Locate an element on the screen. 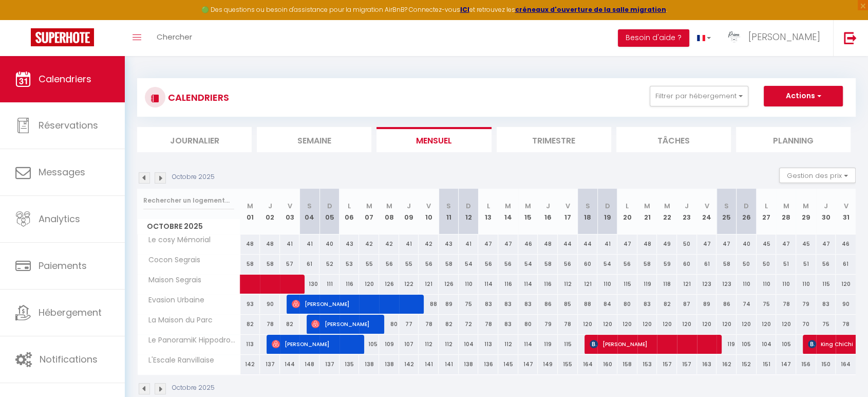 This screenshot has height=397, width=868. div: 158 is located at coordinates (628, 364).